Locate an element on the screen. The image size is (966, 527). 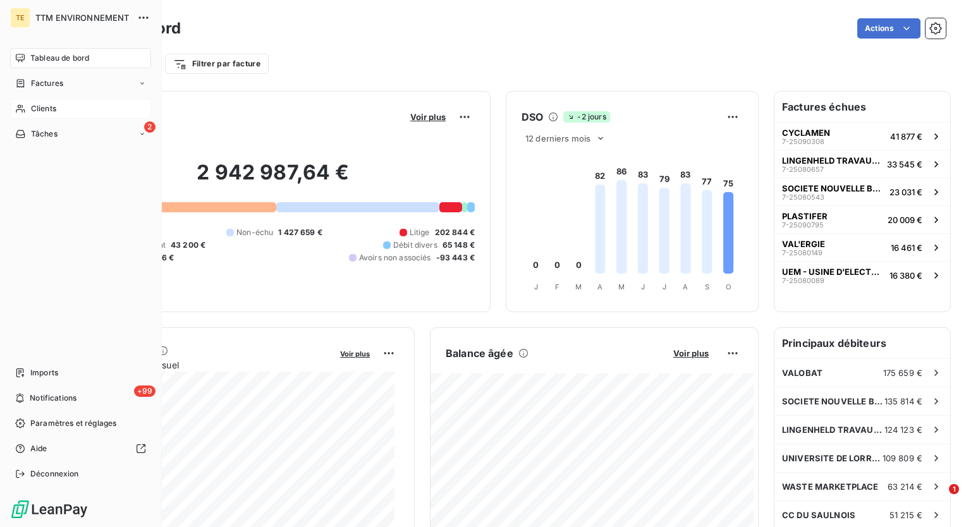
span: TTM ENVIRONNEMENT is located at coordinates (82, 18).